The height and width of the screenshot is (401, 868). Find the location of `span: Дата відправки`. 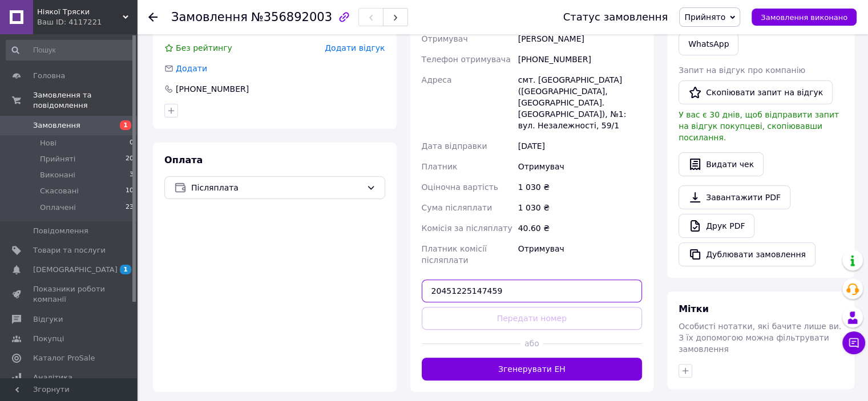

span: Дата відправки is located at coordinates (454, 147).